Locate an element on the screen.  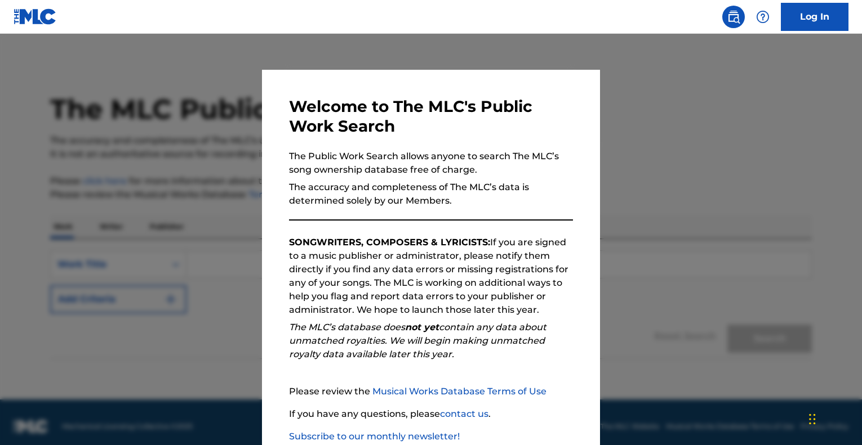
p: If you are signed to a music publisher or administrator, please notify them directly if you find ... is located at coordinates (431, 276).